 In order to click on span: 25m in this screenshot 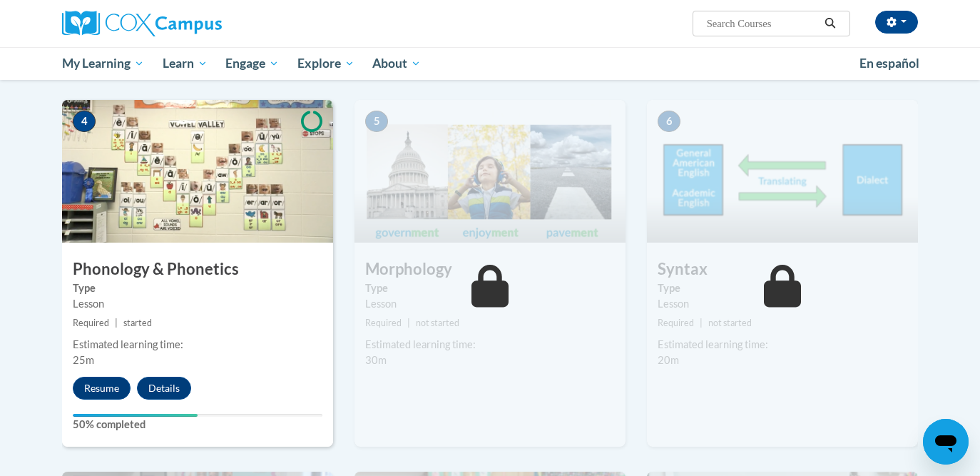, I will do `click(84, 360)`.